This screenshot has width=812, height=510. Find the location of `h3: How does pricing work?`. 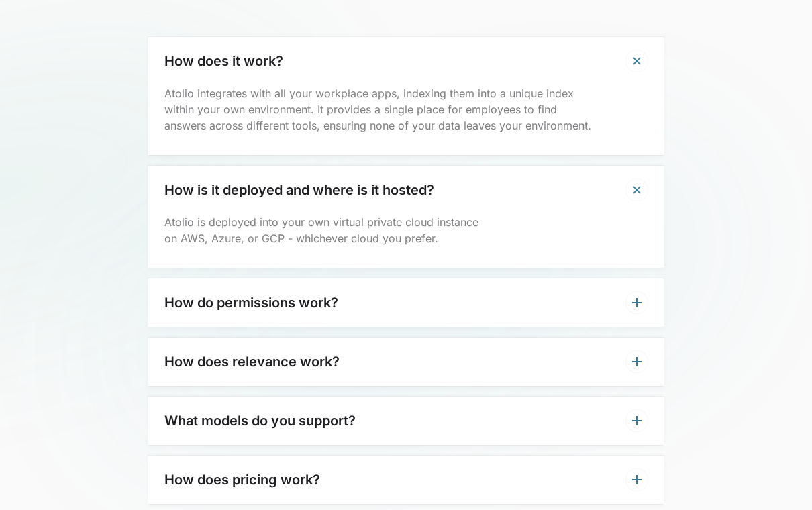

h3: How does pricing work? is located at coordinates (242, 480).